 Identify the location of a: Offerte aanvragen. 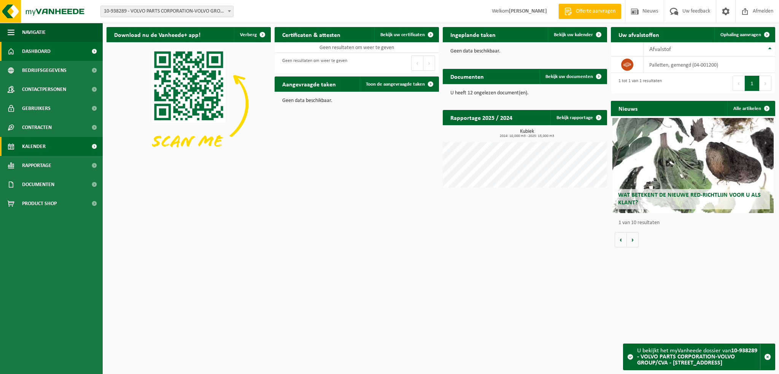
(590, 11).